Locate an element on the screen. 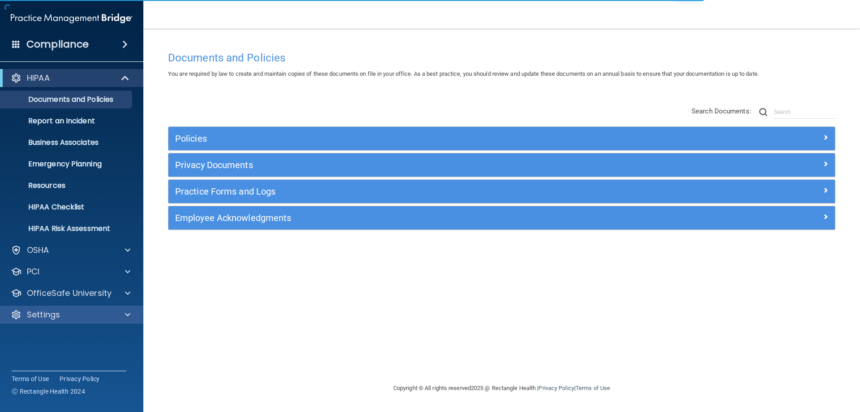  p: Documents and Policies is located at coordinates (67, 99).